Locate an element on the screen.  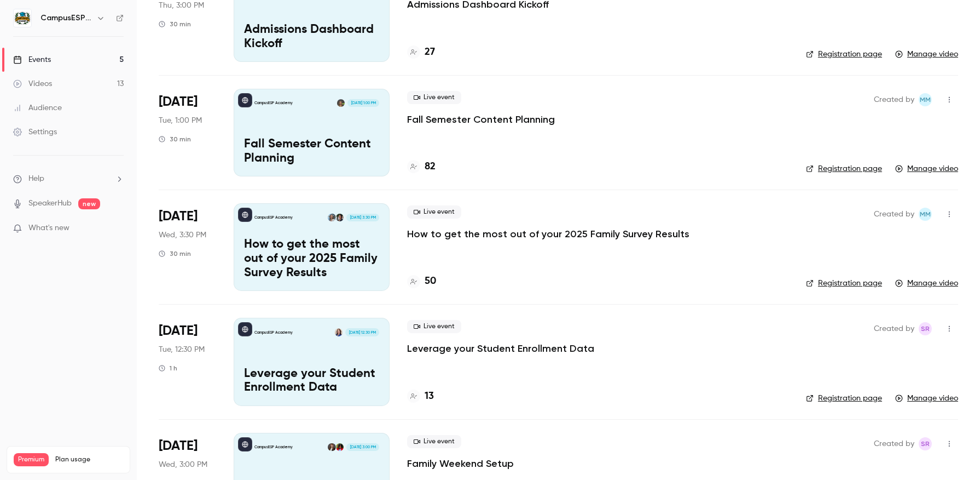
p: Family Weekend Setup is located at coordinates (460, 463).